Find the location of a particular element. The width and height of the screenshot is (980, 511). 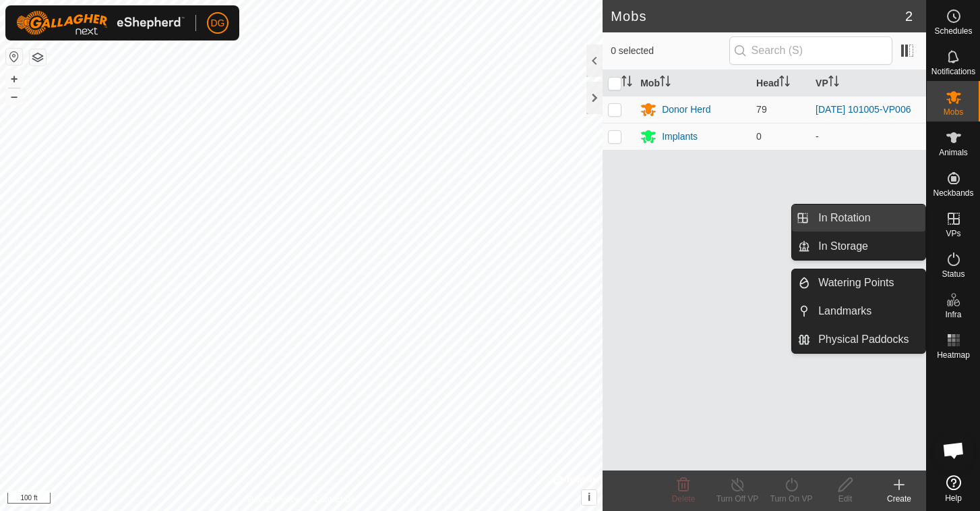

h2: Mobs is located at coordinates (758, 16).